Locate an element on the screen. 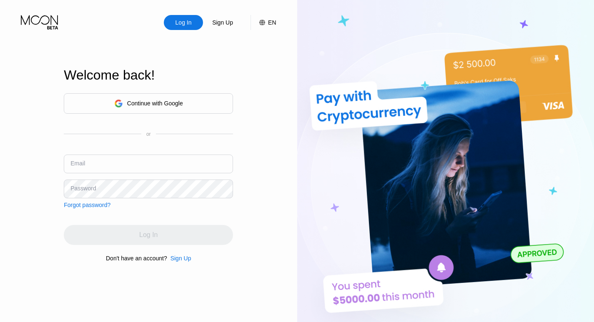 The height and width of the screenshot is (322, 594). div: Don't have an account? is located at coordinates (136, 259).